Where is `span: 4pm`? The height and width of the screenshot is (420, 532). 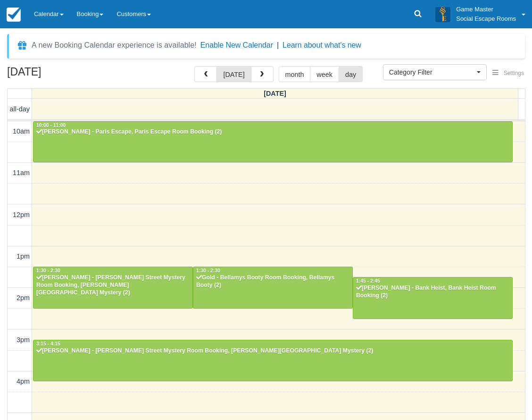
span: 4pm is located at coordinates (23, 381).